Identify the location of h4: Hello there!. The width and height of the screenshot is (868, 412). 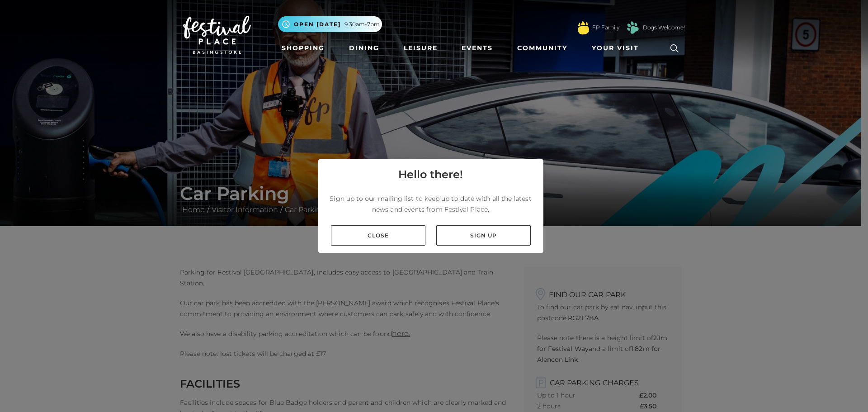
(431, 174).